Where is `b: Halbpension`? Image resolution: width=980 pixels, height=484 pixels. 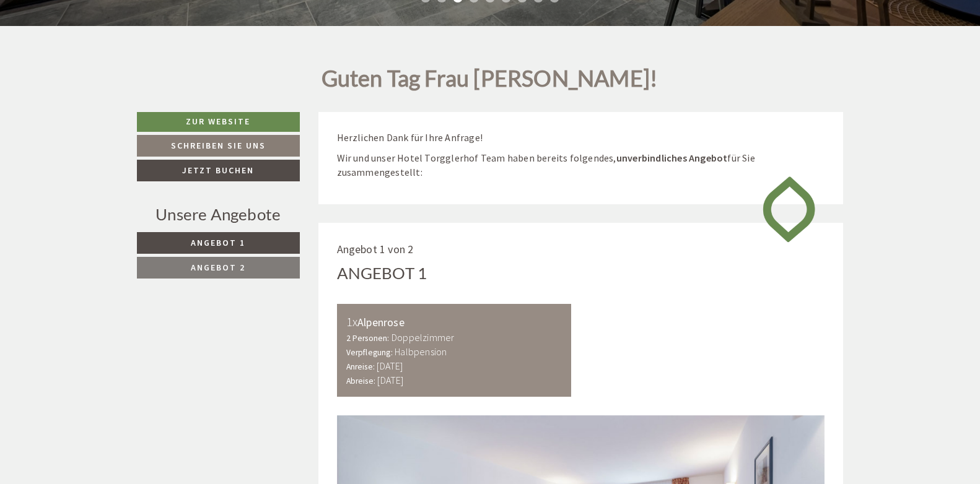
b: Halbpension is located at coordinates (421, 352).